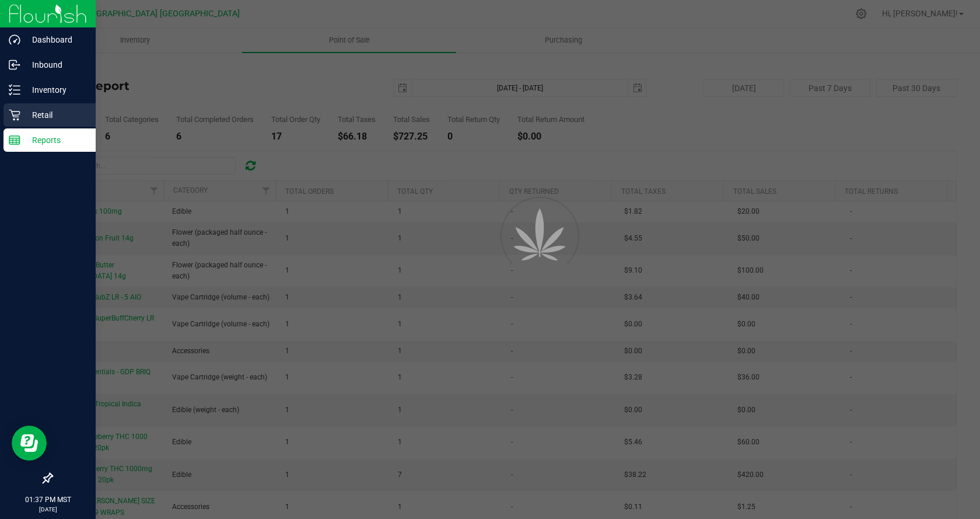 This screenshot has height=519, width=980. Describe the element at coordinates (55, 40) in the screenshot. I see `p: Dashboard` at that location.